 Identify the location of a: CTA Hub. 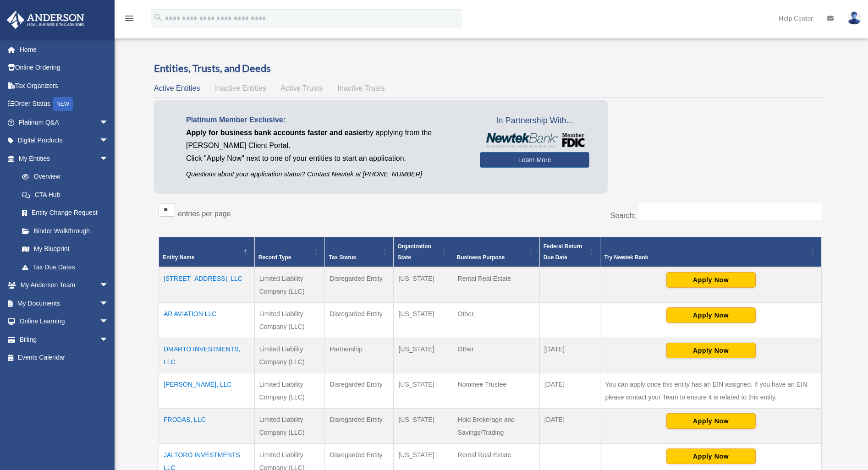
(65, 195).